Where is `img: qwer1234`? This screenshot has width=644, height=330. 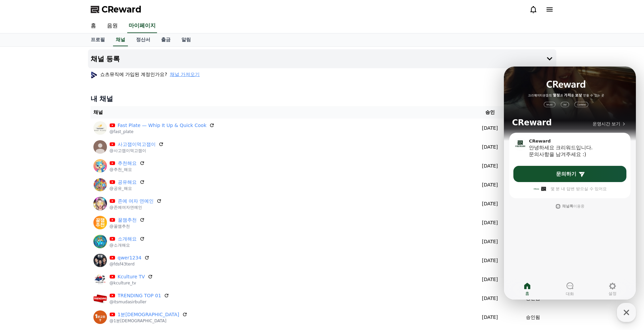 img: qwer1234 is located at coordinates (100, 261).